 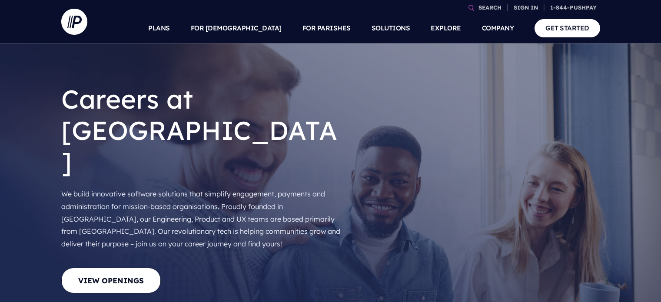 I want to click on a: PLANS, so click(x=159, y=28).